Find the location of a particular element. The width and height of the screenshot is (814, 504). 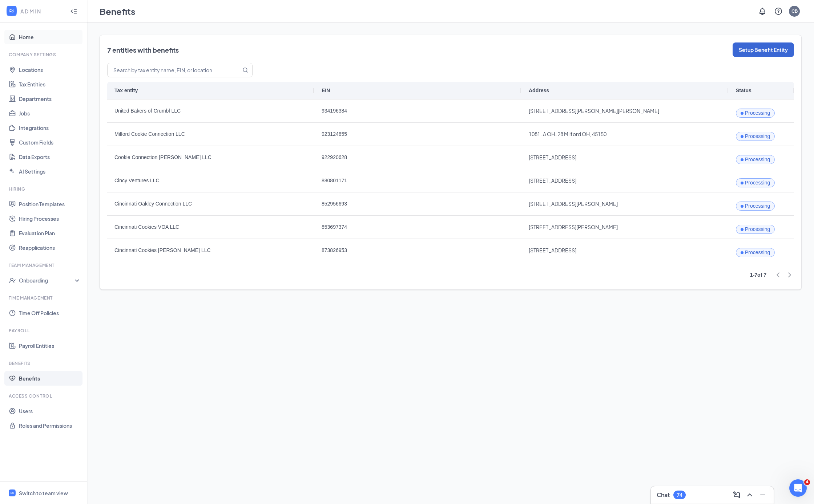

span: 852956693 is located at coordinates (418, 204).